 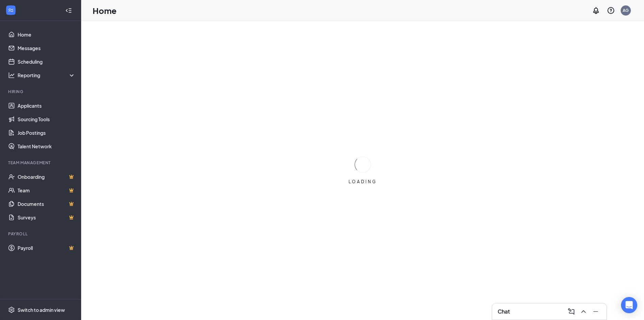 What do you see at coordinates (611, 11) in the screenshot?
I see `svg: QuestionInfo` at bounding box center [611, 11].